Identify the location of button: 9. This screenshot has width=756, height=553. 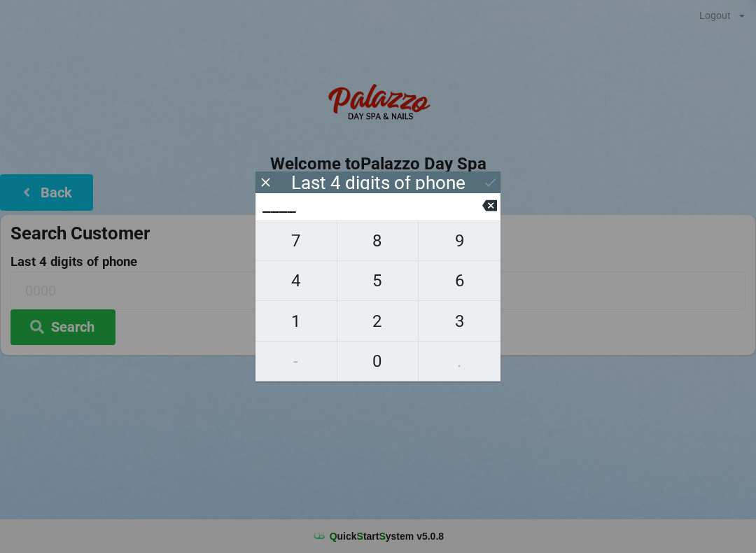
(460, 241).